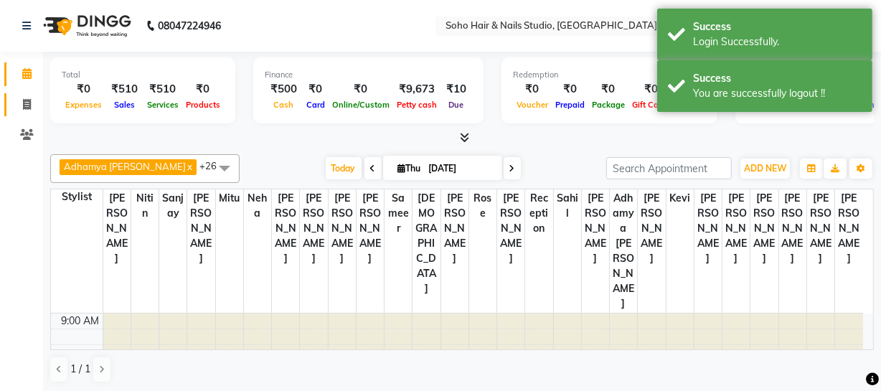 This screenshot has height=391, width=881. What do you see at coordinates (143, 75) in the screenshot?
I see `div: Total` at bounding box center [143, 75].